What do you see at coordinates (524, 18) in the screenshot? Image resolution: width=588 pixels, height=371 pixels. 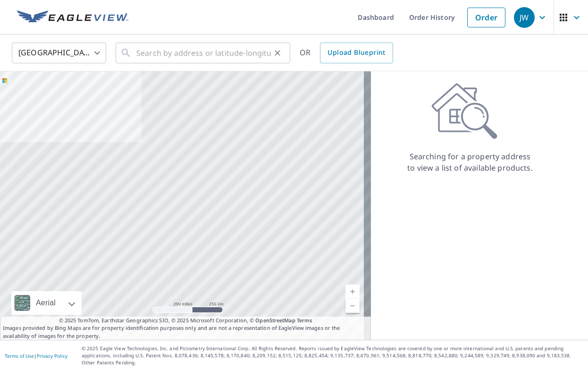 I see `div: JW` at bounding box center [524, 18].